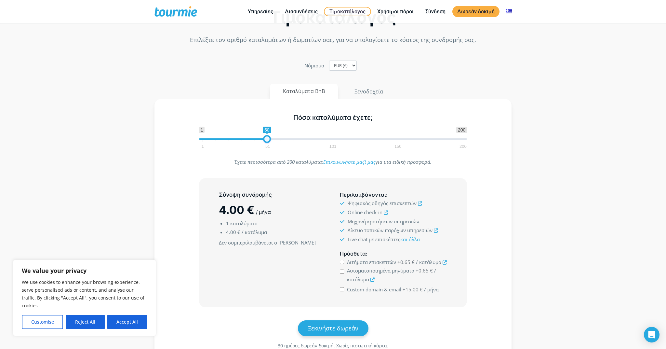  What do you see at coordinates (333, 345) in the screenshot?
I see `span: 30 ημέρες δωρεάν δοκιμή. Χωρίς πιστωτική κάρτα.` at bounding box center [333, 345].